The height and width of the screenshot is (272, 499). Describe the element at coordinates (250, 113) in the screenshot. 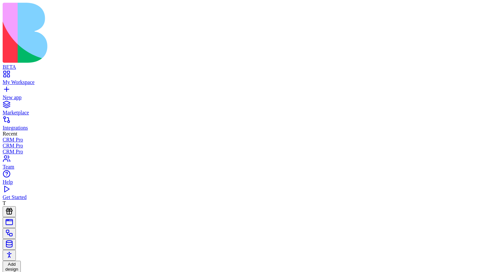

I see `div: Marketplace` at that location.